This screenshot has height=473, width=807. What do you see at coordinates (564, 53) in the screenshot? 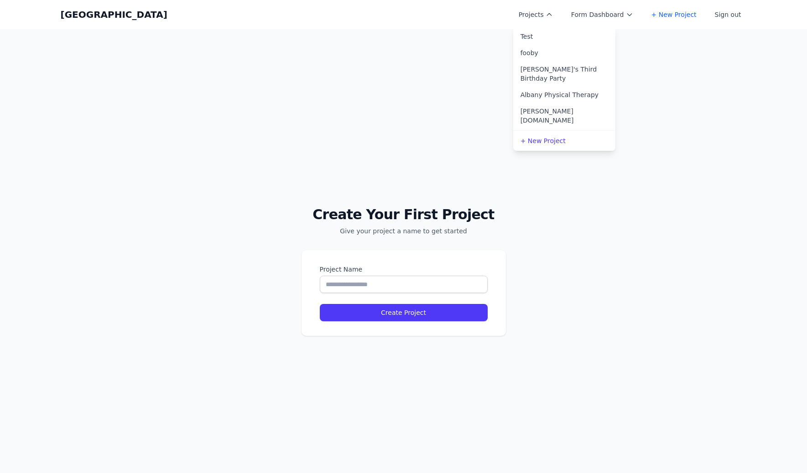
I see `a: fooby` at bounding box center [564, 53].